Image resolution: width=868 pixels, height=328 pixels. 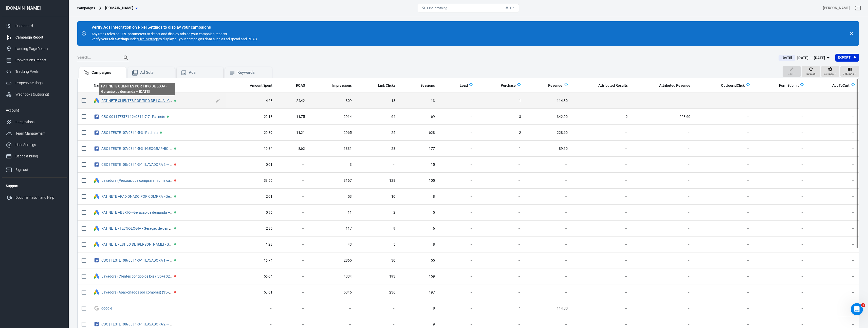 I want to click on span: 15, so click(x=419, y=165).